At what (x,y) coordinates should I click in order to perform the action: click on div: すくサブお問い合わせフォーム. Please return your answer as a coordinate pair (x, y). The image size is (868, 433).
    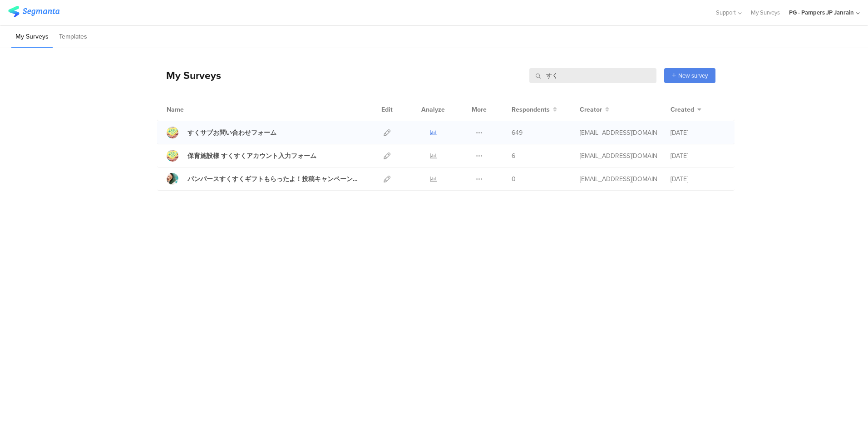
    Looking at the image, I should click on (232, 133).